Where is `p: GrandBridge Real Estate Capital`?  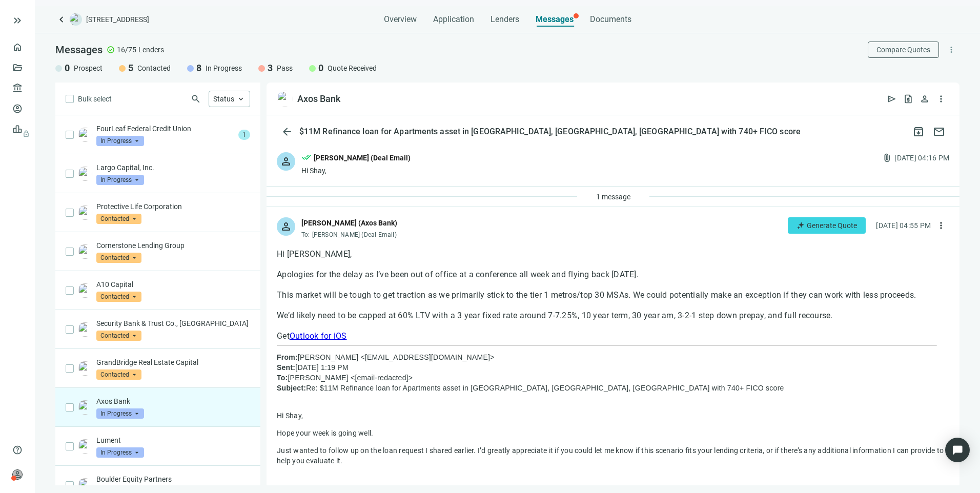
p: GrandBridge Real Estate Capital is located at coordinates (173, 362).